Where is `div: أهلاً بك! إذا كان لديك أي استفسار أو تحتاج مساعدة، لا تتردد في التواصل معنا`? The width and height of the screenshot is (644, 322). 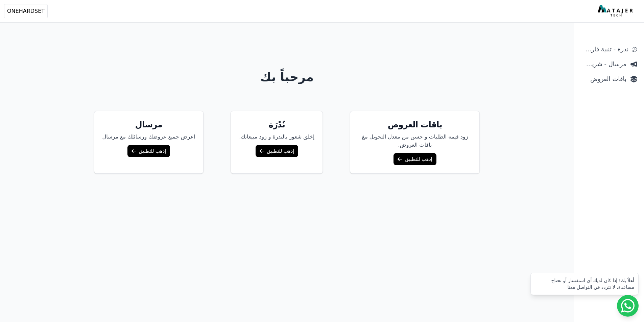
div: أهلاً بك! إذا كان لديك أي استفسار أو تحتاج مساعدة، لا تتردد في التواصل معنا is located at coordinates (584, 284).